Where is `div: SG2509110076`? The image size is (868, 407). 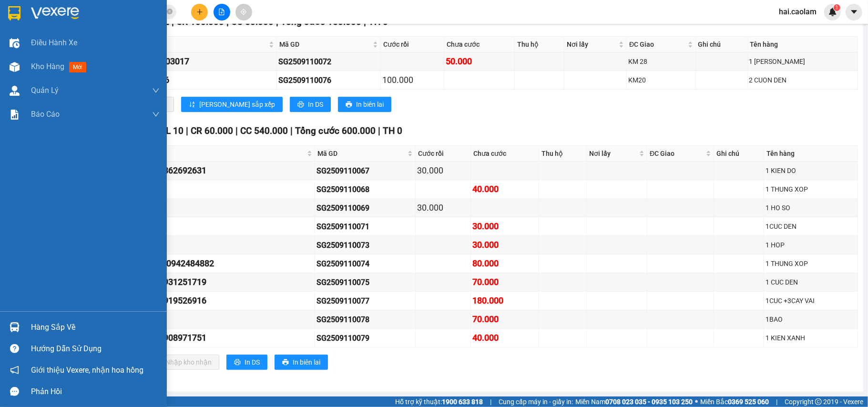
div: SG2509110076 is located at coordinates (328, 80).